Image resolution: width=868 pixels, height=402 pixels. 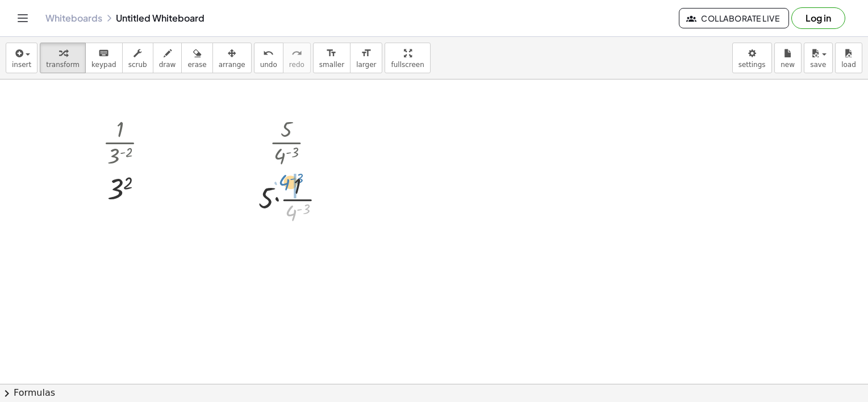 I want to click on span: Collaborate Live, so click(x=734, y=18).